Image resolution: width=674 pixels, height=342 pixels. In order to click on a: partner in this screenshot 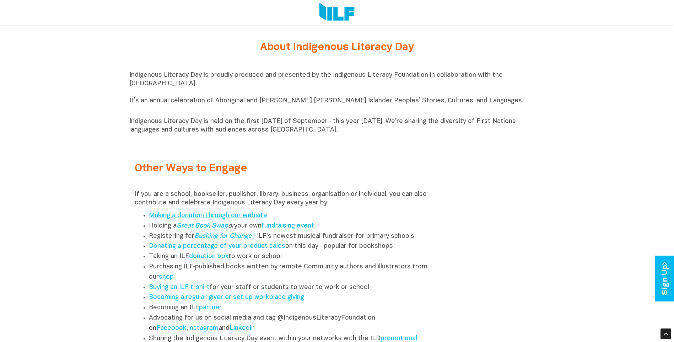, I will do `click(210, 307)`.